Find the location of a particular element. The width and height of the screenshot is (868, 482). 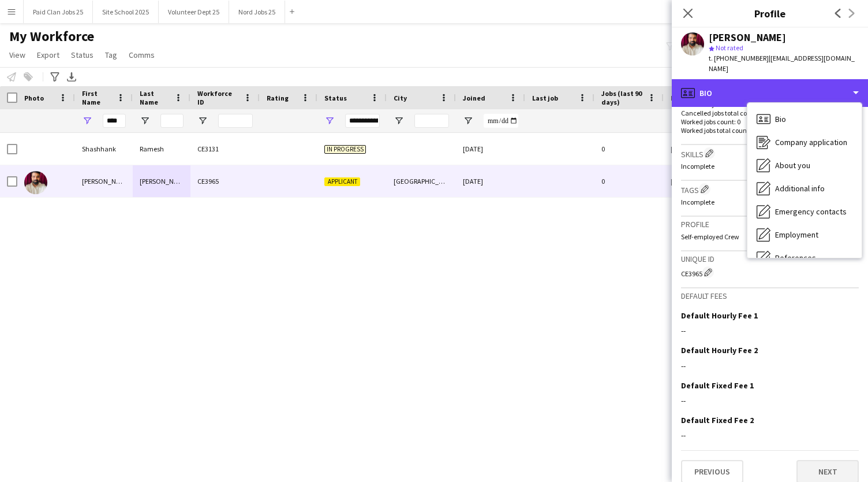

input: Workforce ID Filter Input is located at coordinates (235, 121).